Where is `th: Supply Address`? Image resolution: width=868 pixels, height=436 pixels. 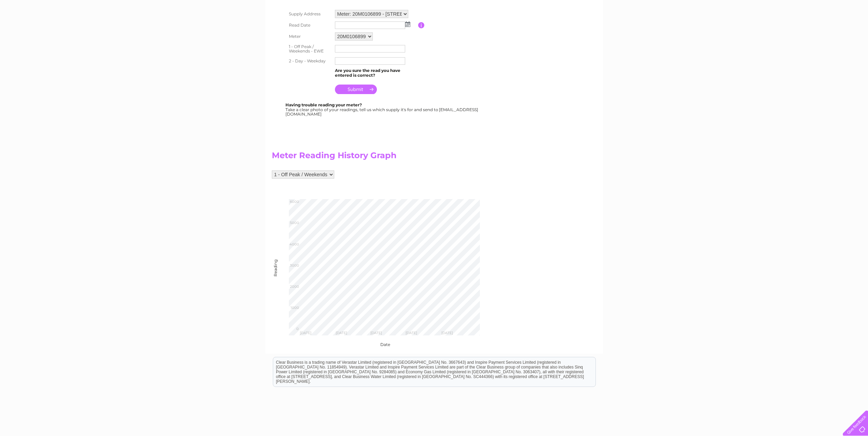
th: Supply Address is located at coordinates (309, 14).